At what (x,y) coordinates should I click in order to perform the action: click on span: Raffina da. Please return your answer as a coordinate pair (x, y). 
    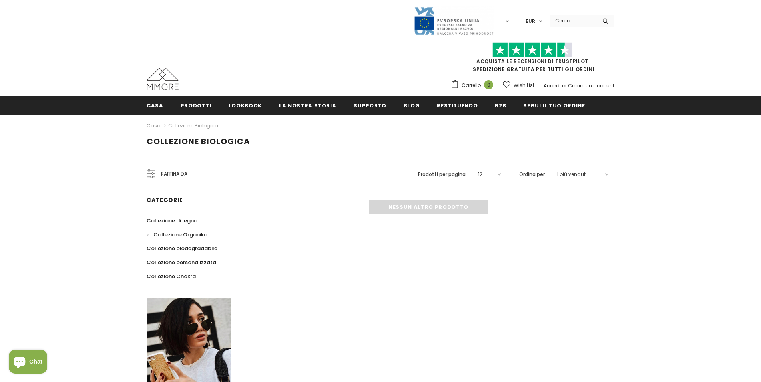
    Looking at the image, I should click on (174, 174).